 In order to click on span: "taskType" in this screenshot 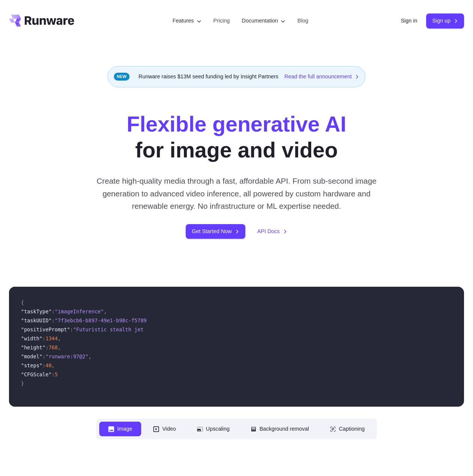, I will do `click(36, 311)`.